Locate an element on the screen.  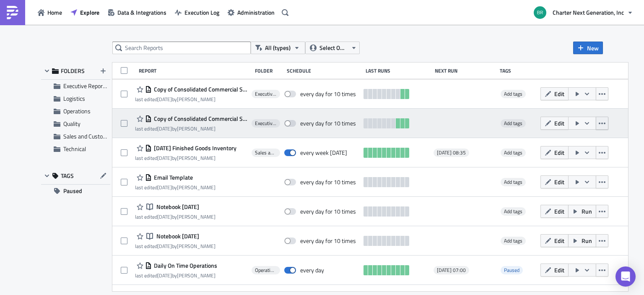
button: Charter Next Generation, Inc is located at coordinates (583, 13).